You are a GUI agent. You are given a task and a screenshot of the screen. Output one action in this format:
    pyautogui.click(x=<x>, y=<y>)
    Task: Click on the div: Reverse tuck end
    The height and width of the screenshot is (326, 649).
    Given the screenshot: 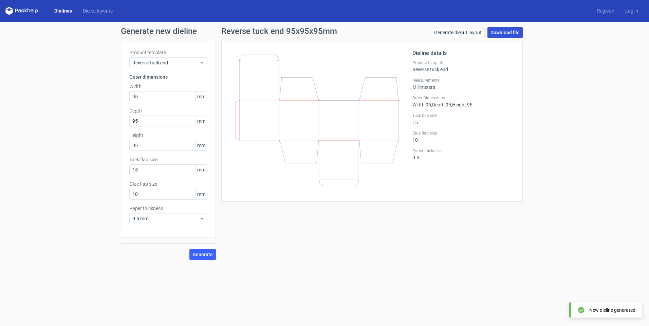 What is the action you would take?
    pyautogui.click(x=463, y=66)
    